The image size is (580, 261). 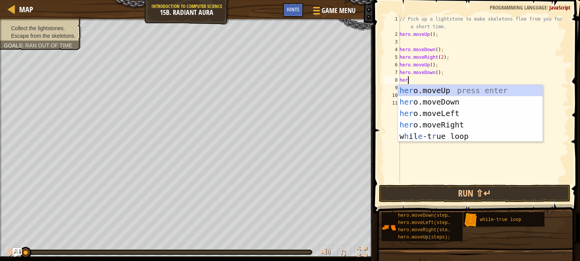 What do you see at coordinates (428, 230) in the screenshot?
I see `span: hero.moveRight(steps);` at bounding box center [428, 230].